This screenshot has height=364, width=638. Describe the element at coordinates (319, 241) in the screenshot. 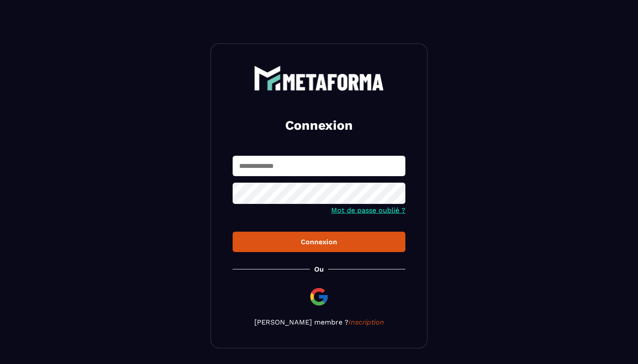

I see `button: Connexion` at that location.